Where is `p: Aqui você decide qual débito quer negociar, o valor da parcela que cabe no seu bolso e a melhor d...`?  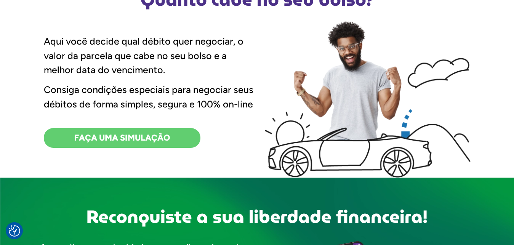
p: Aqui você decide qual débito quer negociar, o valor da parcela que cabe no seu bolso e a melhor d... is located at coordinates (150, 56).